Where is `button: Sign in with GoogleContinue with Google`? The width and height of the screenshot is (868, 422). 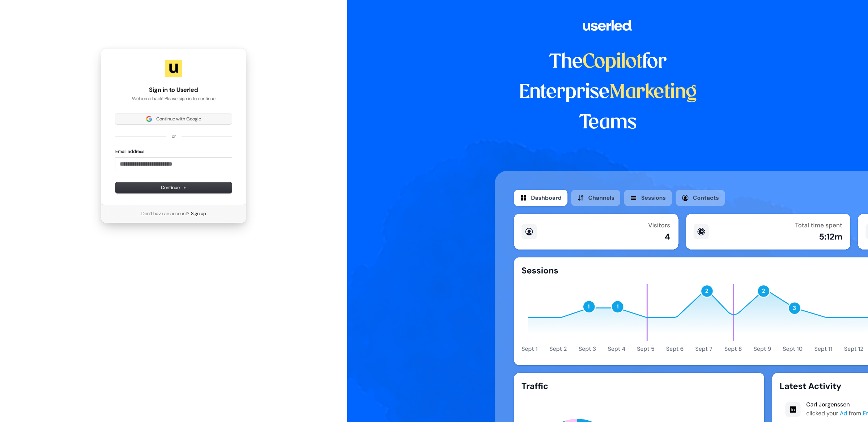 button: Sign in with GoogleContinue with Google is located at coordinates (173, 119).